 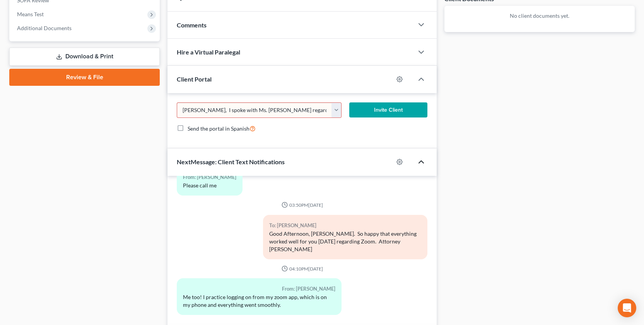 What do you see at coordinates (219, 128) in the screenshot?
I see `span: Send the portal in Spanish` at bounding box center [219, 128].